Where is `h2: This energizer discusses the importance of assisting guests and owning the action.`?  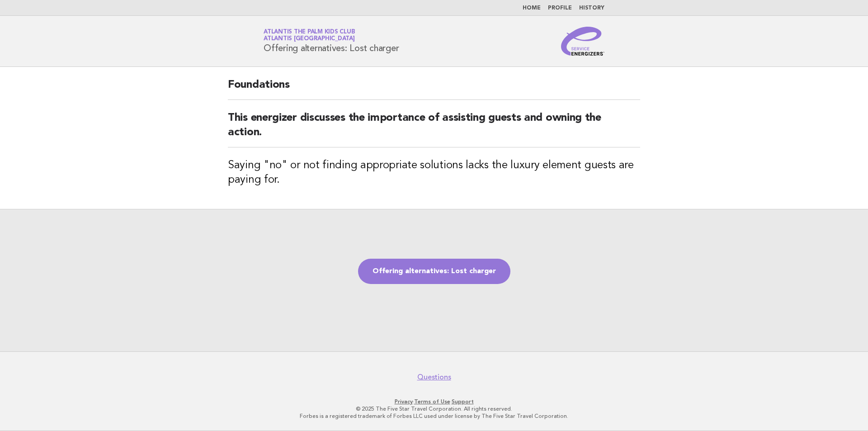
h2: This energizer discusses the importance of assisting guests and owning the action. is located at coordinates (434, 129).